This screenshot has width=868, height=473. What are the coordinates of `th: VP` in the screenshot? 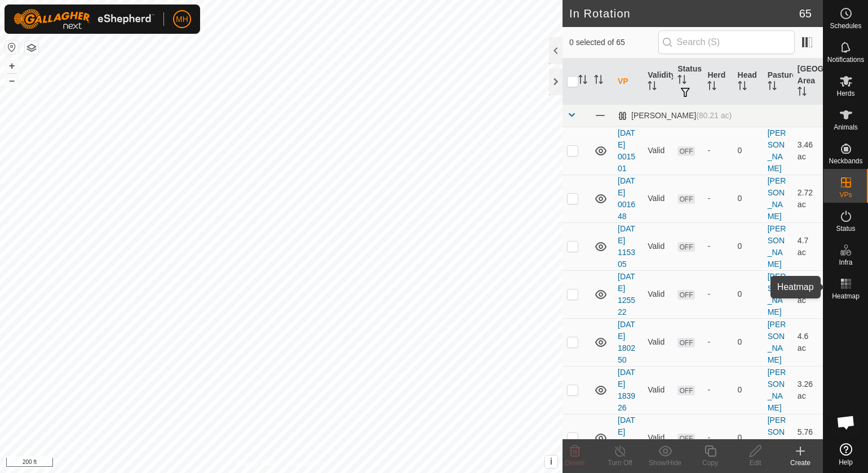 It's located at (628, 82).